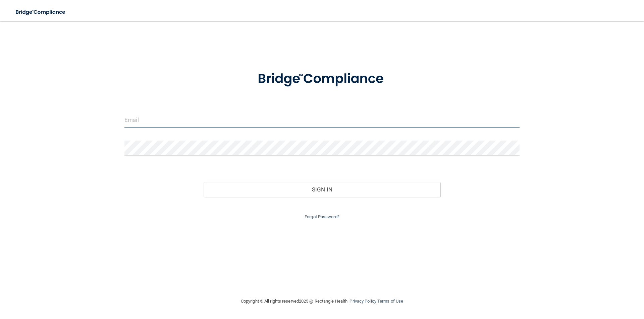 The image size is (644, 319). I want to click on a: Privacy Policy, so click(362, 301).